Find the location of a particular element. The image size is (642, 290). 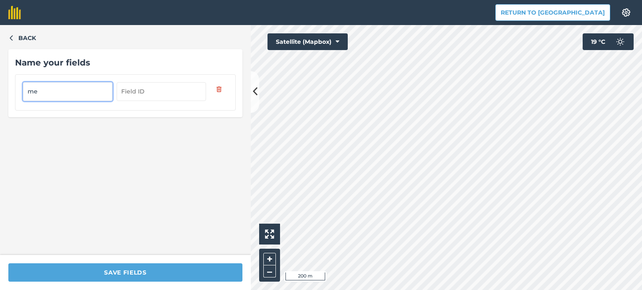

input: Field name is located at coordinates (68, 92).